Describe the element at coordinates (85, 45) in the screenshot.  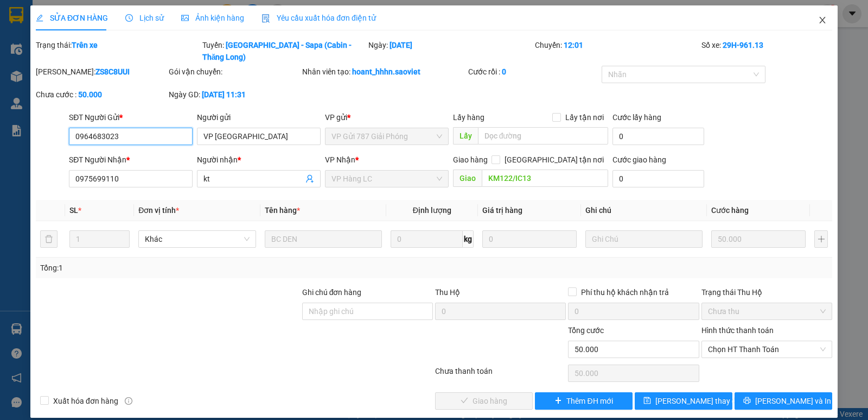
I see `b: Trên xe` at that location.